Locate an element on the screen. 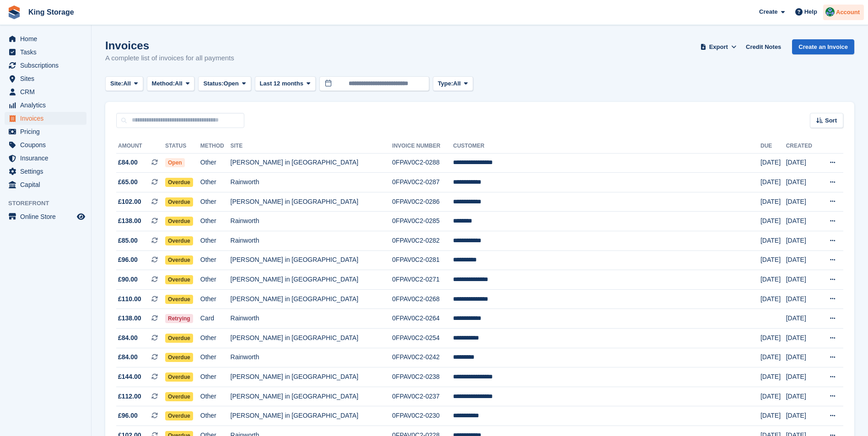 The width and height of the screenshot is (868, 436). td: 0FPAV0C2-0238 is located at coordinates (423, 377).